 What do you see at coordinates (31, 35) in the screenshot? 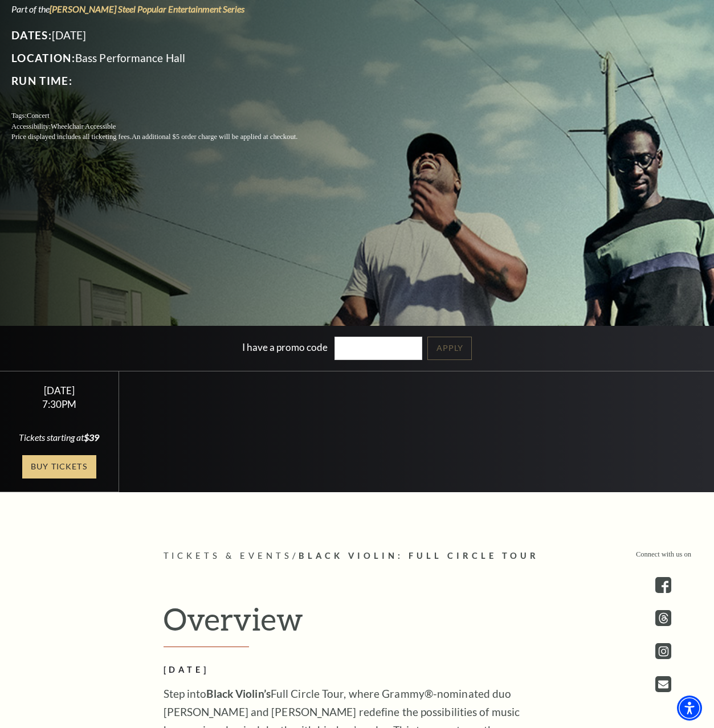
I see `span: Dates:` at bounding box center [31, 35].